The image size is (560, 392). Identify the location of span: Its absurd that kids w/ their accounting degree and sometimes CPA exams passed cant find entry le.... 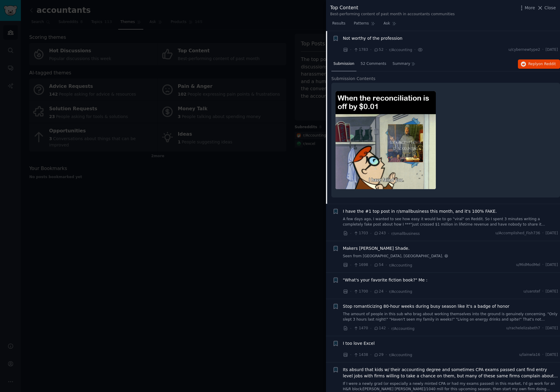
(451, 372).